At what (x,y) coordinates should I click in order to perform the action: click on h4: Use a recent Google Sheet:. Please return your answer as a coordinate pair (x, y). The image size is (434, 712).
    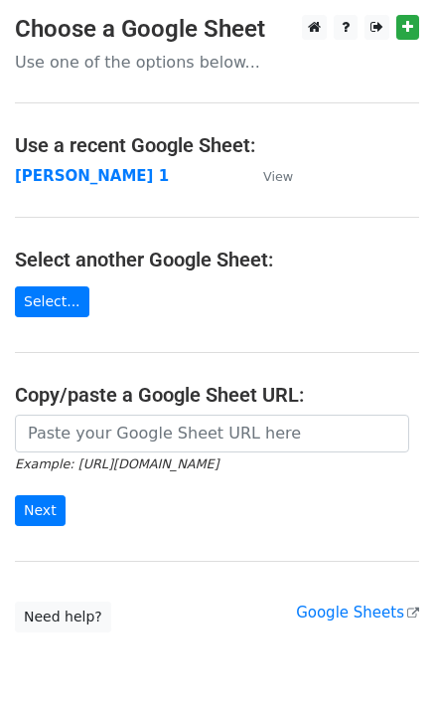
    Looking at the image, I should click on (217, 145).